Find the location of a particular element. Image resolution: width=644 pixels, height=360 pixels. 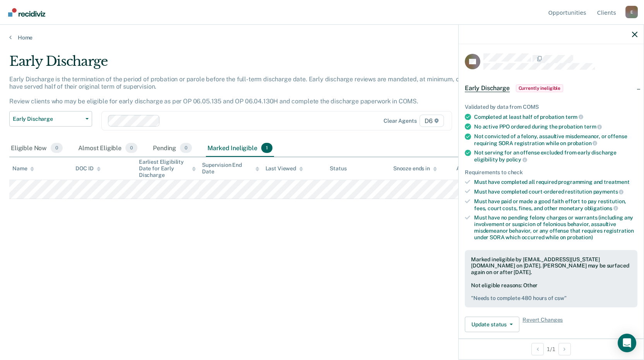

button: Update status is located at coordinates (492, 324).